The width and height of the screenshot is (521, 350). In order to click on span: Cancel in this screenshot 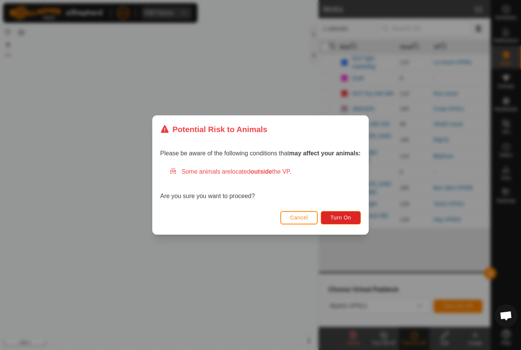, I will do `click(299, 218)`.